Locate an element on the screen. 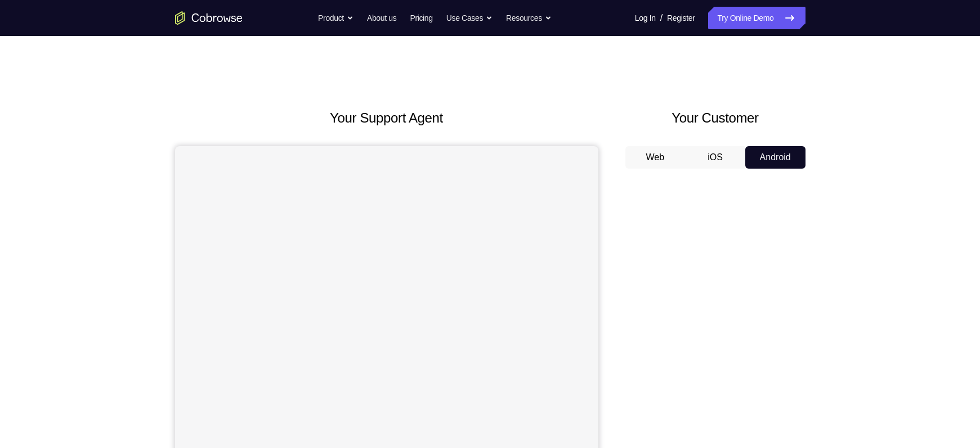 Image resolution: width=980 pixels, height=448 pixels. button: Web is located at coordinates (655, 157).